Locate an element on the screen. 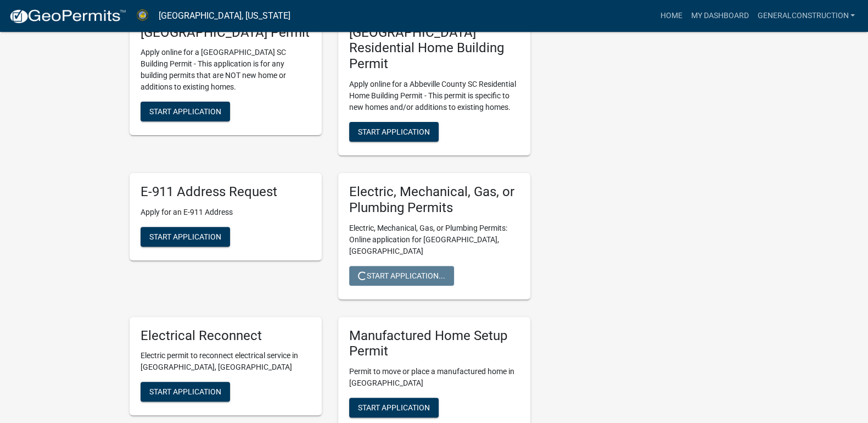 The image size is (868, 423). p: Apply for an E-911 Address is located at coordinates (226, 212).